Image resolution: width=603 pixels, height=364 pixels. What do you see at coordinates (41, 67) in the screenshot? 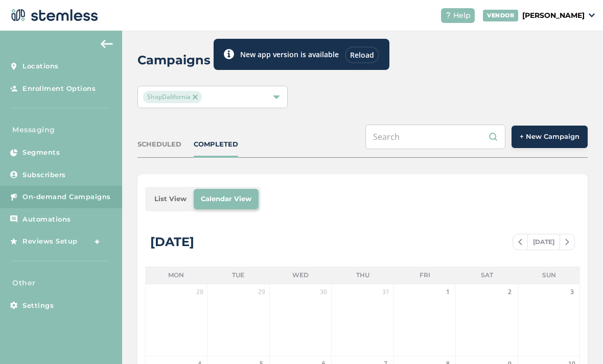
I see `span: Locations` at bounding box center [41, 67].